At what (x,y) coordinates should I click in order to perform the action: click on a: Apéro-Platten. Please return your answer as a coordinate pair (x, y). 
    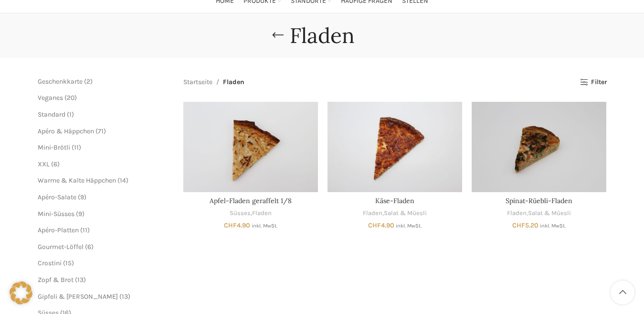
    Looking at the image, I should click on (58, 230).